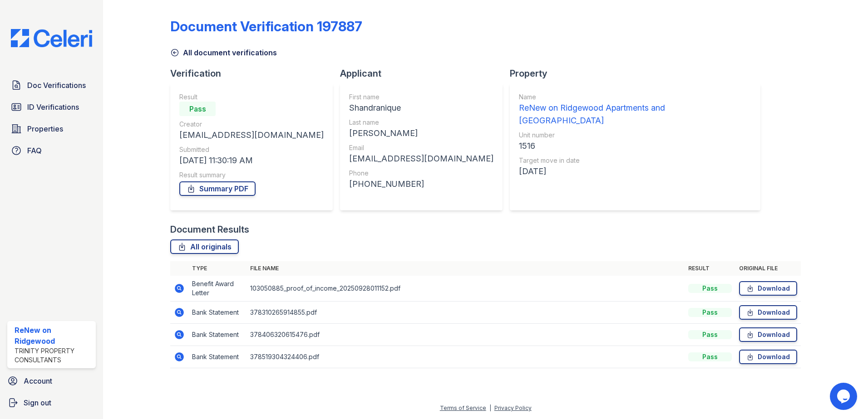 Image resolution: width=868 pixels, height=419 pixels. Describe the element at coordinates (51, 403) in the screenshot. I see `a: Sign out` at that location.